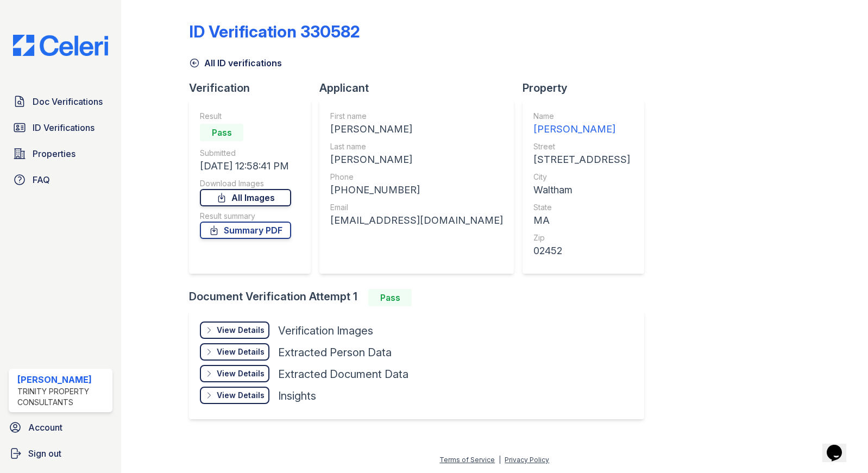 This screenshot has height=473, width=868. Describe the element at coordinates (343, 375) in the screenshot. I see `div: Extracted Document Data` at that location.